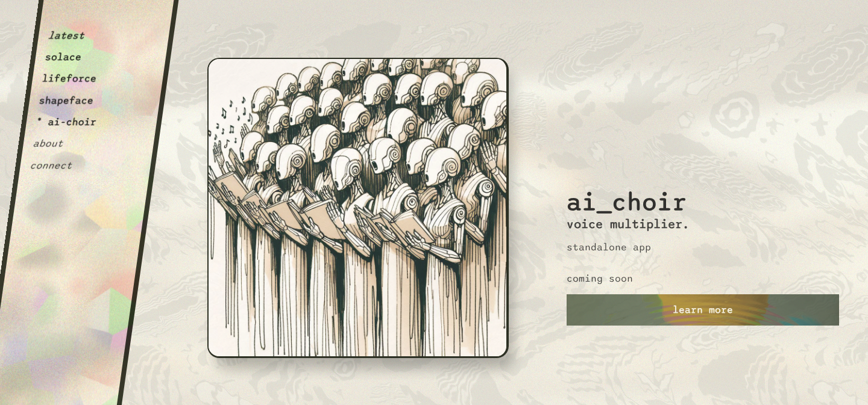 The height and width of the screenshot is (405, 868). Describe the element at coordinates (608, 247) in the screenshot. I see `p: standalone app` at that location.